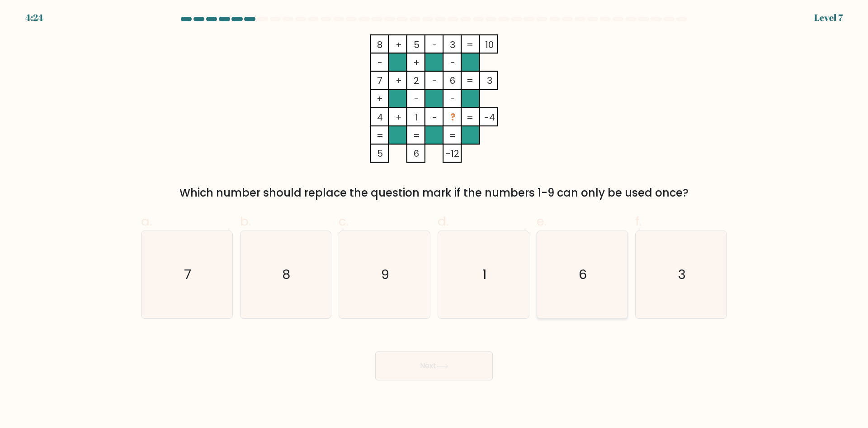 This screenshot has width=868, height=428. I want to click on div: Which number should replace the question mark if the numbers 1-9 can only be used once?, so click(434, 193).